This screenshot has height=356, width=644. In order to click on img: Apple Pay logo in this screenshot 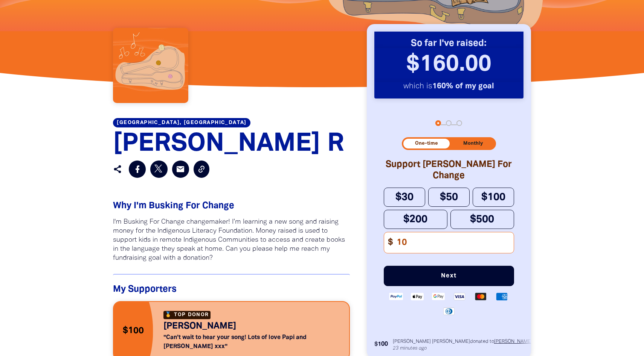, I will do `click(418, 297)`.